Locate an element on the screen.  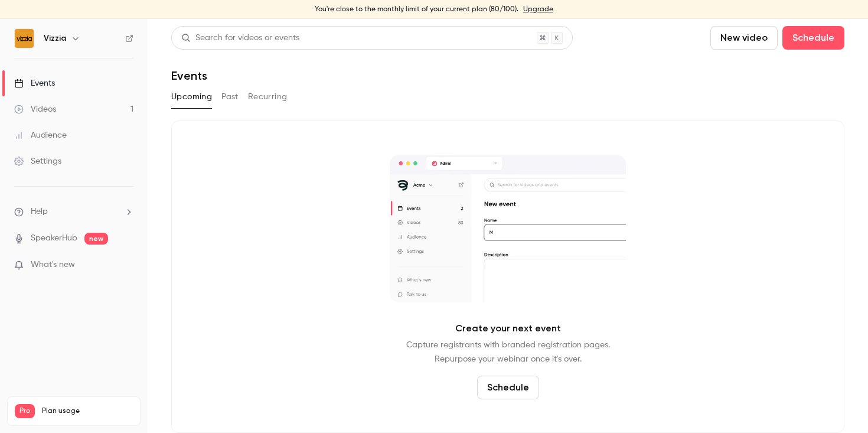
button: Upcoming is located at coordinates (191, 97).